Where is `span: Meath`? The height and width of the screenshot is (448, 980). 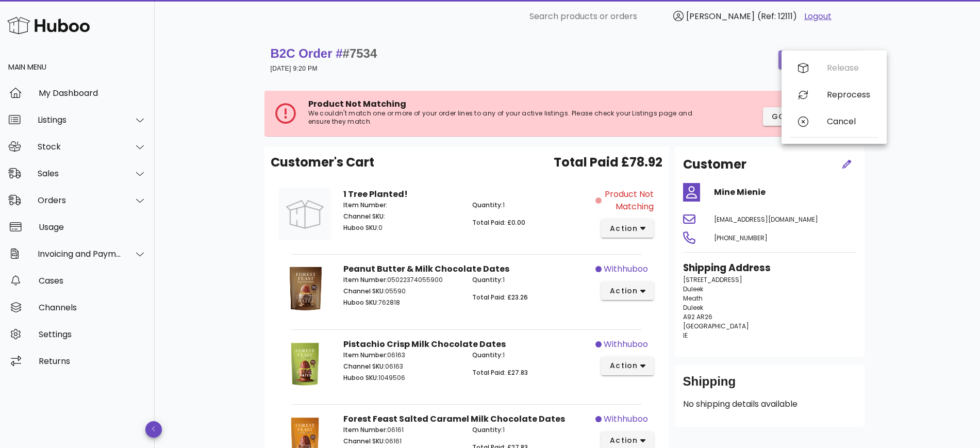 span: Meath is located at coordinates (693, 298).